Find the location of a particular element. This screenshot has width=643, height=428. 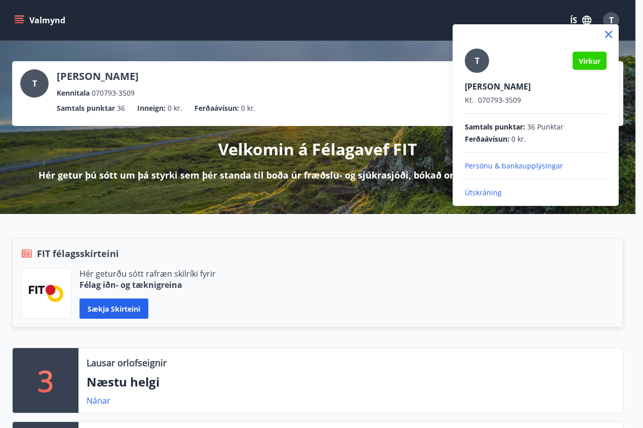

span: Kt. is located at coordinates (469, 100).